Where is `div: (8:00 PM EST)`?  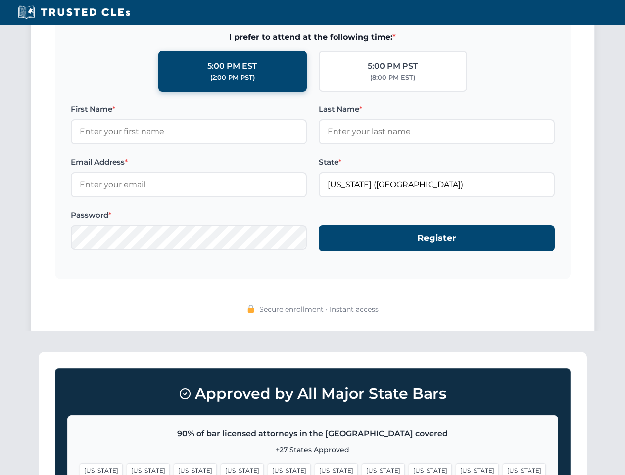 div: (8:00 PM EST) is located at coordinates (392, 78).